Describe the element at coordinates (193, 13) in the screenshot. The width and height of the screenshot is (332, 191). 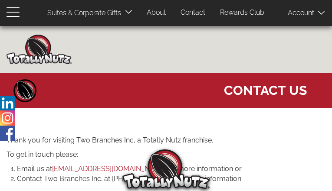
I see `a: Contact` at that location.